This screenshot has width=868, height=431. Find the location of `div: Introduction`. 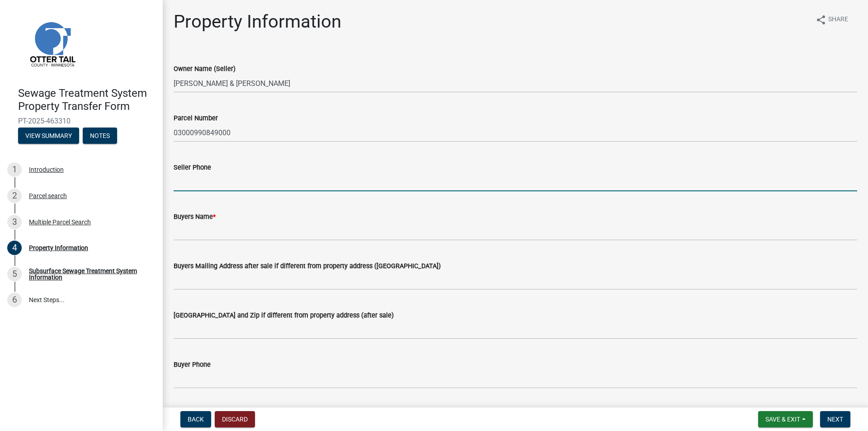

div: Introduction is located at coordinates (46, 169).